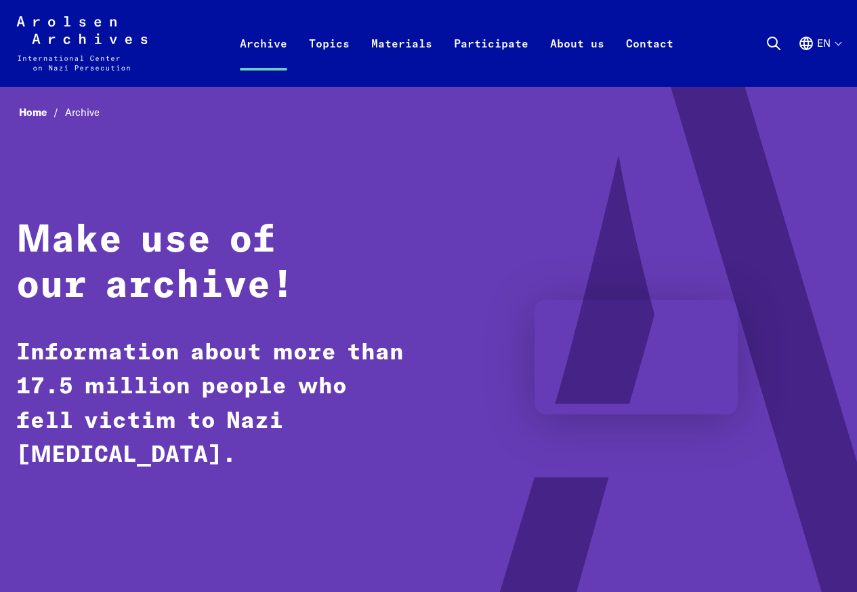 This screenshot has height=592, width=857. I want to click on a: Home, so click(42, 112).